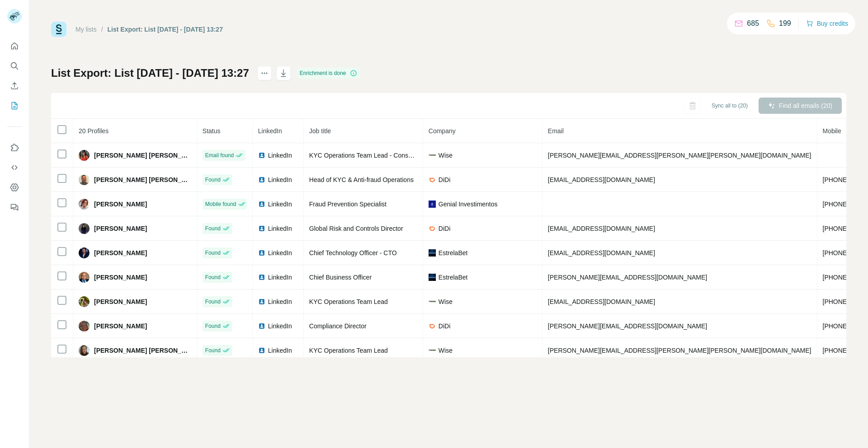  I want to click on span: Email, so click(555, 131).